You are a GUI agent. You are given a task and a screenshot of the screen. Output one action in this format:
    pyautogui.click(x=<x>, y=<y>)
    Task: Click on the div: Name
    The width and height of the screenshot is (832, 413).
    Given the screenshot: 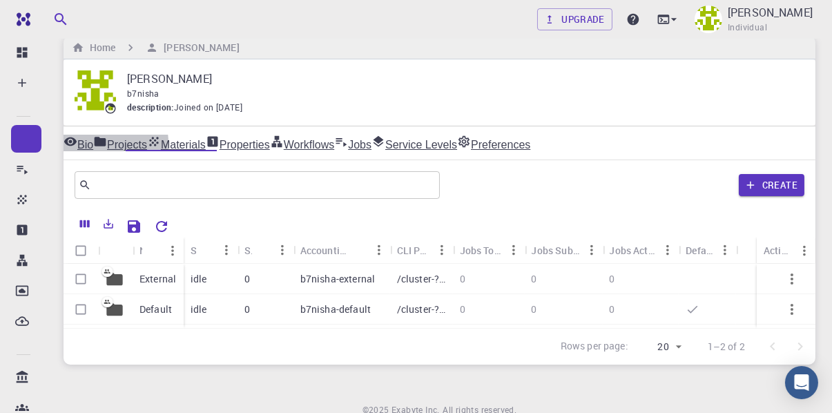 What is the action you would take?
    pyautogui.click(x=158, y=250)
    